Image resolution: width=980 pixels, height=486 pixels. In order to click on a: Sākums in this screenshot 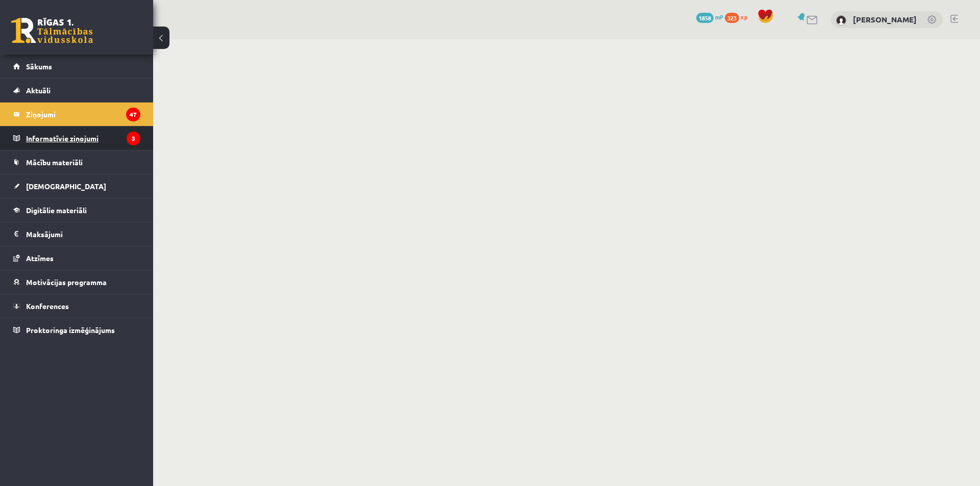, I will do `click(76, 66)`.